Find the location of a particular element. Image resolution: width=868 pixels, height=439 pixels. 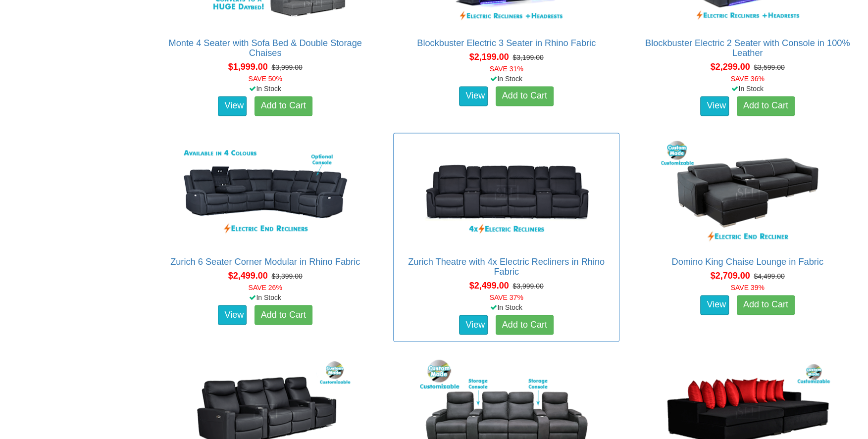

font: SAVE 50% is located at coordinates (265, 79).